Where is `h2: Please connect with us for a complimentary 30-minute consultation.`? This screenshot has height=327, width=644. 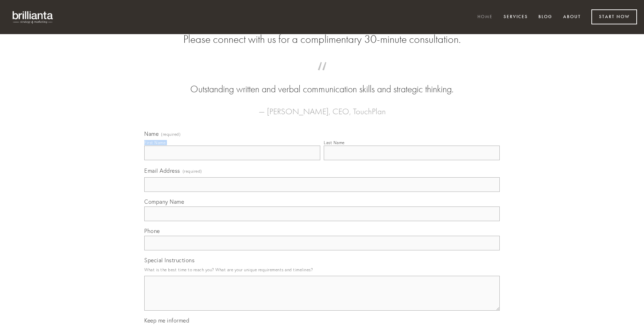
h2: Please connect with us for a complimentary 30-minute consultation. is located at coordinates (322, 39).